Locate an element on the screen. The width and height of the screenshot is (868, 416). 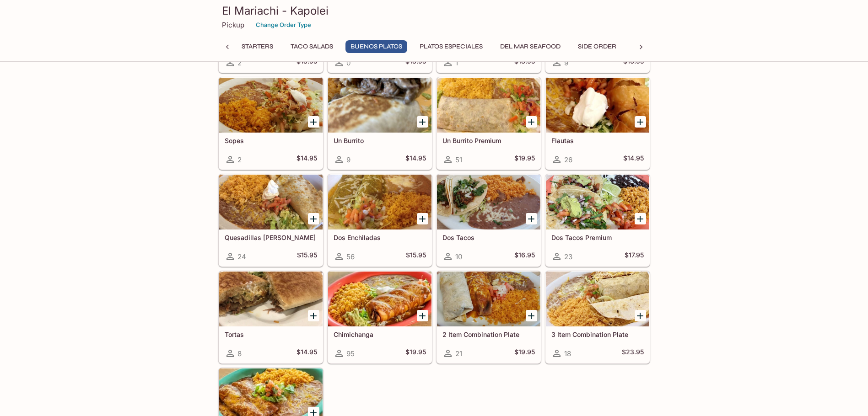
h5: Tortas is located at coordinates (271, 334).